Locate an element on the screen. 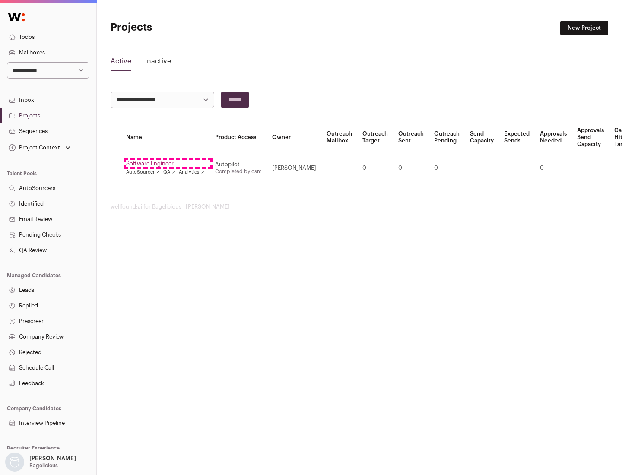 Image resolution: width=622 pixels, height=475 pixels. a: Active is located at coordinates (121, 63).